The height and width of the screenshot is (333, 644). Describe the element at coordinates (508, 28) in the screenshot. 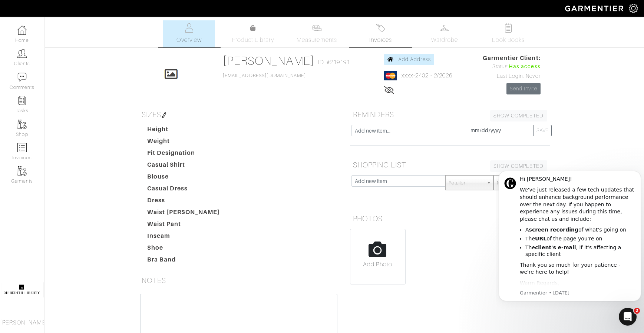

I see `img: todo-9ac3debb85659649dc8f770b8b6100bb5dab4b48dedcbae339e5042a72dfd3cc.svg` at that location.